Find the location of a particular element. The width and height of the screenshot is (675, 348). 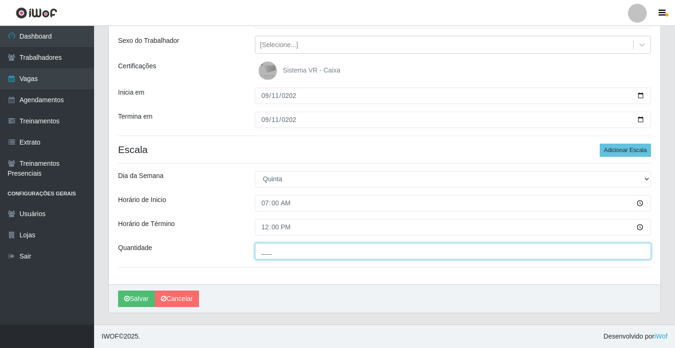

label: Certificações is located at coordinates (137, 66).